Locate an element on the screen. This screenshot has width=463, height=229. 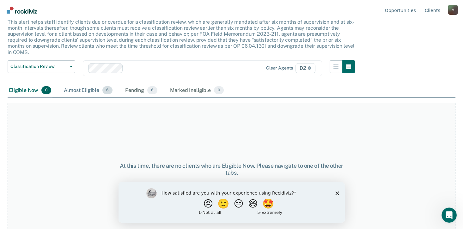
button: 4 is located at coordinates (135, 22).